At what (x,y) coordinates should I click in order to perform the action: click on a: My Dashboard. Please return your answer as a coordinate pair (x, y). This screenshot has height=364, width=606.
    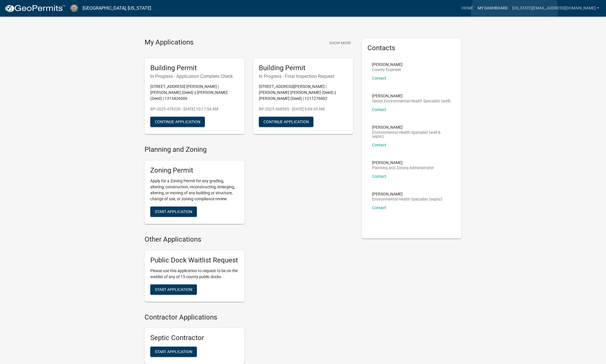
    Looking at the image, I should click on (492, 9).